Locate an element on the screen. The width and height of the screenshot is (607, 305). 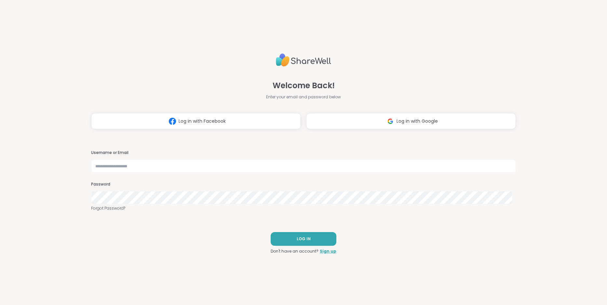
img: ShareWell Logo is located at coordinates (304, 60).